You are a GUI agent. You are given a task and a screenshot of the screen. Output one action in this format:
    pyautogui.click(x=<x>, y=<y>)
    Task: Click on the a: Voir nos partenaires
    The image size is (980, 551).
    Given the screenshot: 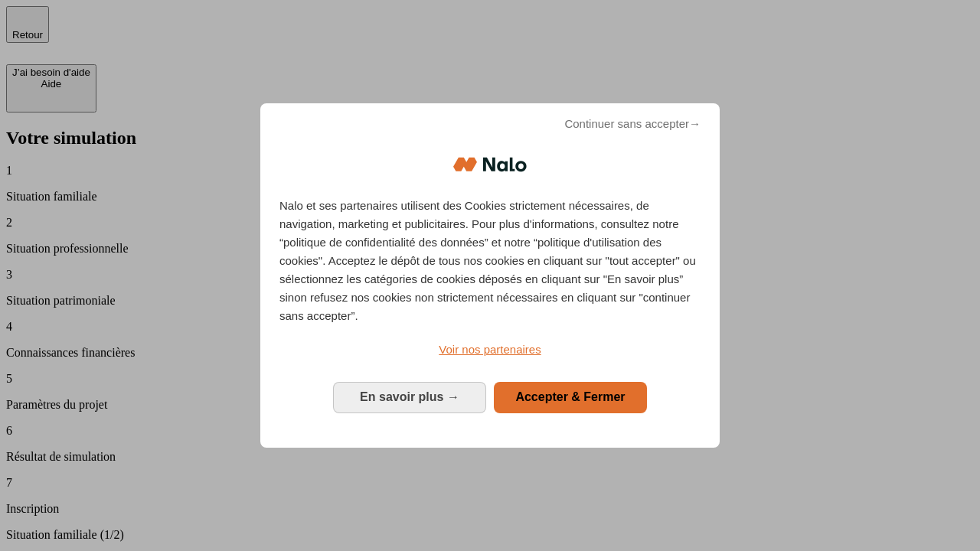 What is the action you would take?
    pyautogui.click(x=490, y=350)
    